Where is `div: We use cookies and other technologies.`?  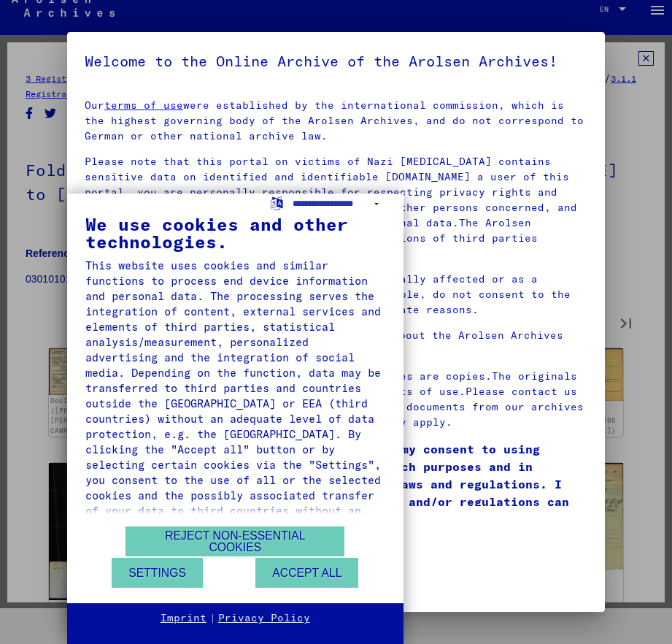
div: We use cookies and other technologies. is located at coordinates (235, 232).